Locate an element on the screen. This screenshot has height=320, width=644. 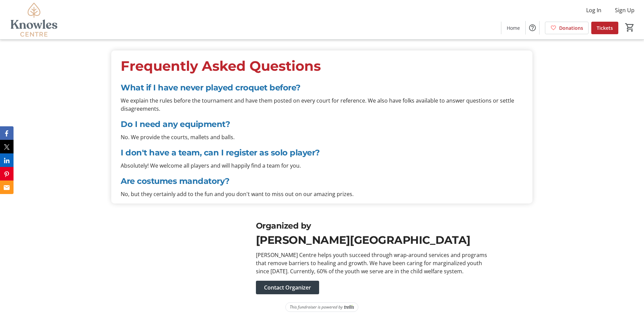
span: Log In is located at coordinates (593, 10).